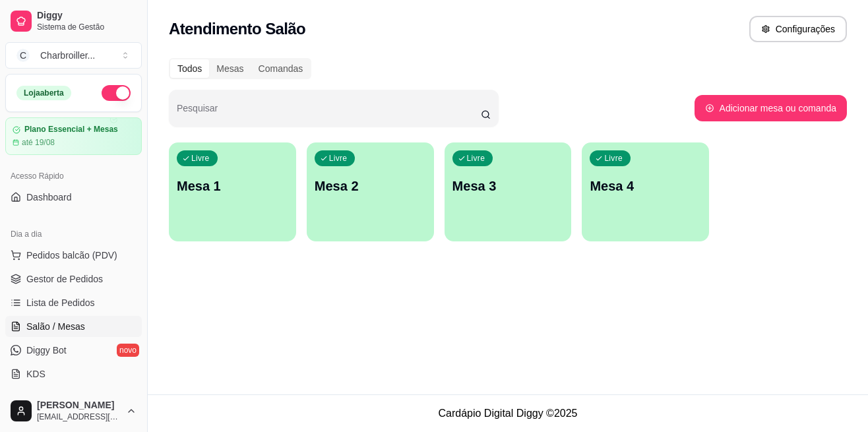 This screenshot has height=432, width=868. I want to click on div: Dia a dia, so click(73, 234).